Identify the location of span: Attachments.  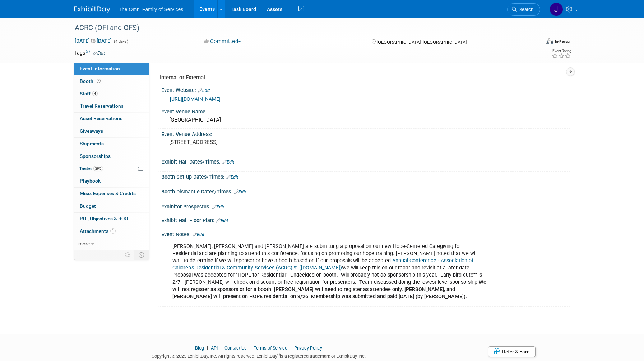
(97, 231).